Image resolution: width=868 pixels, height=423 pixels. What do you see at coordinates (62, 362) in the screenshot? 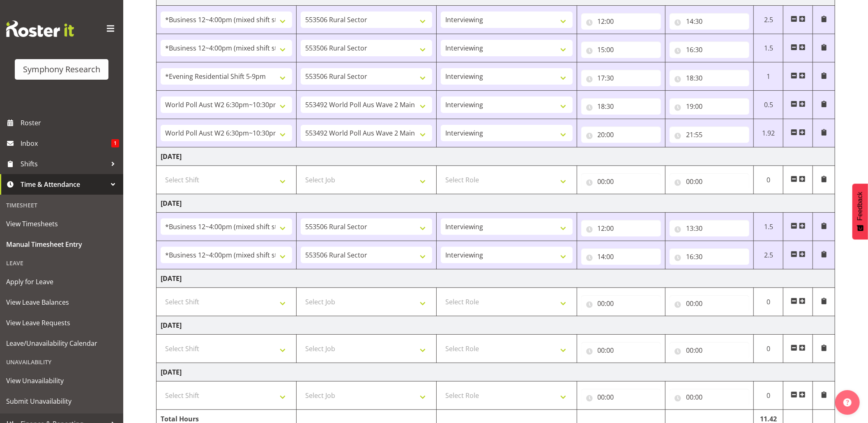
I see `div: Unavailability` at bounding box center [62, 362].